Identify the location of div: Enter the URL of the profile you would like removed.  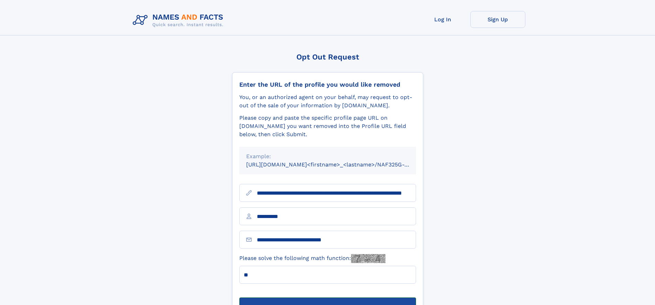
(327, 85).